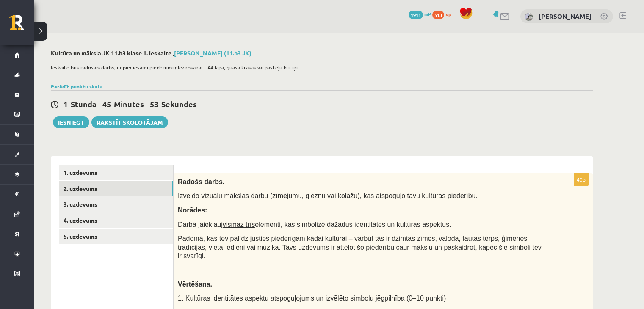  What do you see at coordinates (192, 210) in the screenshot?
I see `span: Norādes:` at bounding box center [192, 210].